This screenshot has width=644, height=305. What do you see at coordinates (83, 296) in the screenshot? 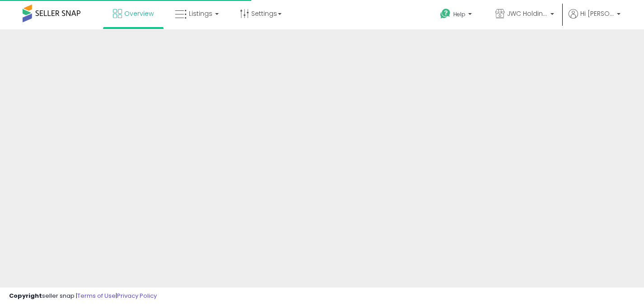
I see `div: seller snap | |` at bounding box center [83, 296].